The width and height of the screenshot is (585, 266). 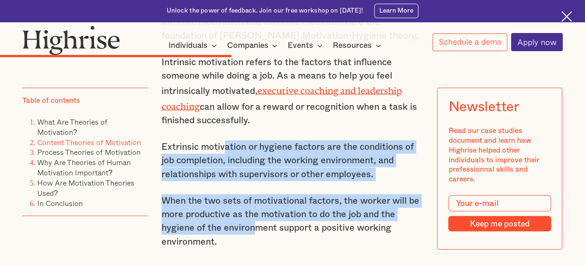 I want to click on img: Cross icon, so click(x=567, y=16).